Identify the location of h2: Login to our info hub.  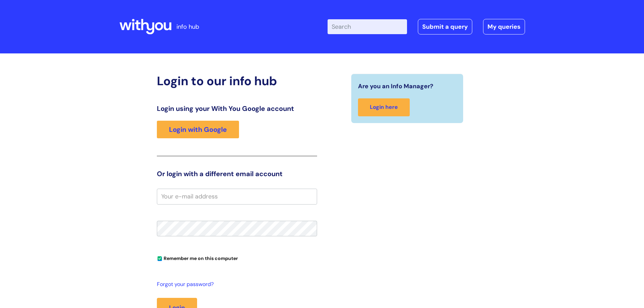
(237, 80).